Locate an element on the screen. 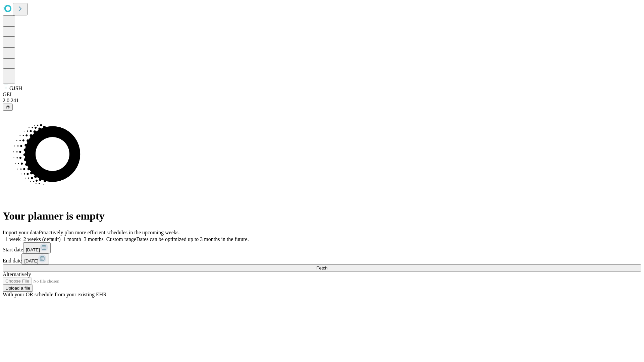  span: With your OR schedule from your existing EHR is located at coordinates (54, 294).